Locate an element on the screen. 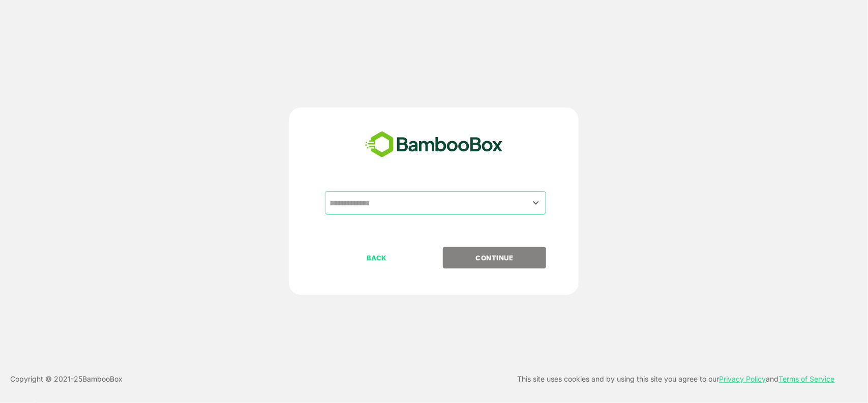  button: CONTINUE is located at coordinates (494, 258).